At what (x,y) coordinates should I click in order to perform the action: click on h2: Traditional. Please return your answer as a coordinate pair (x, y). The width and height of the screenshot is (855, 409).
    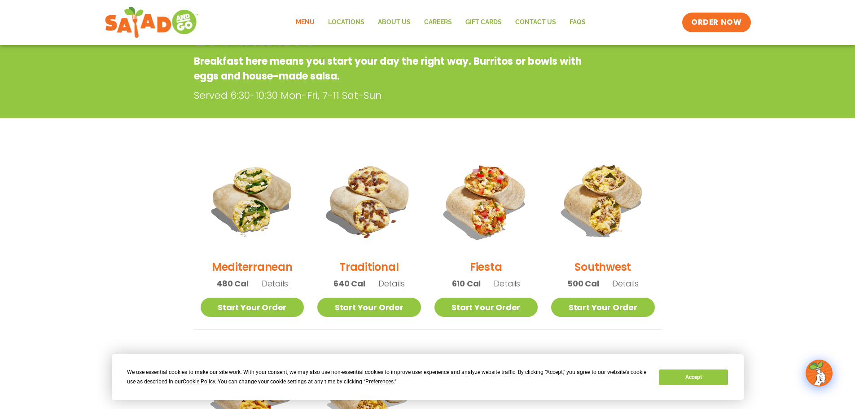
    Looking at the image, I should click on (369, 267).